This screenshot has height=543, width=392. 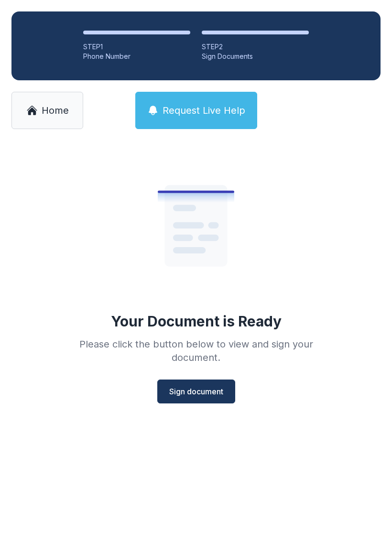 I want to click on span: Home, so click(x=55, y=110).